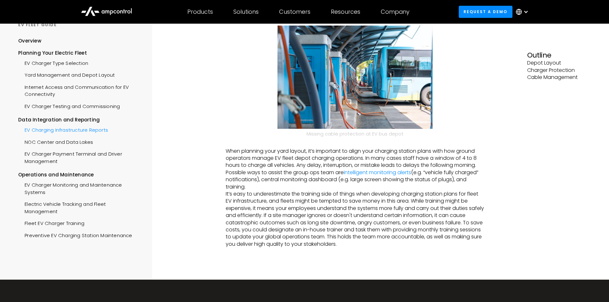 The image size is (609, 302). Describe the element at coordinates (79, 53) in the screenshot. I see `div: Planning Your Electric Fleet` at that location.